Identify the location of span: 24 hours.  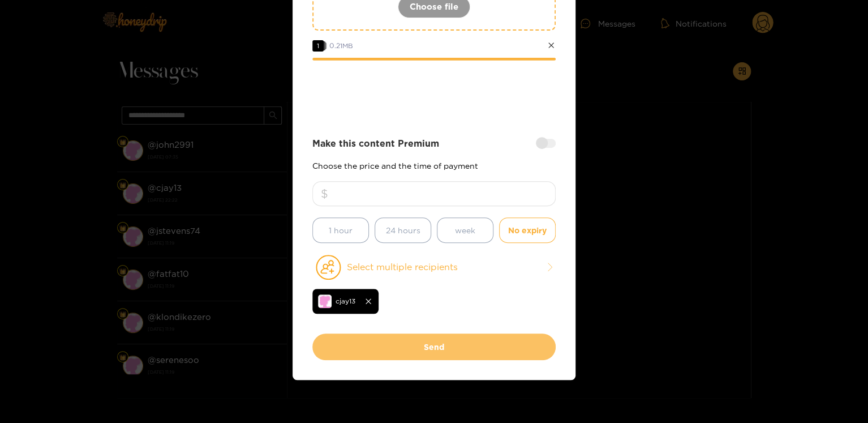
(403, 230).